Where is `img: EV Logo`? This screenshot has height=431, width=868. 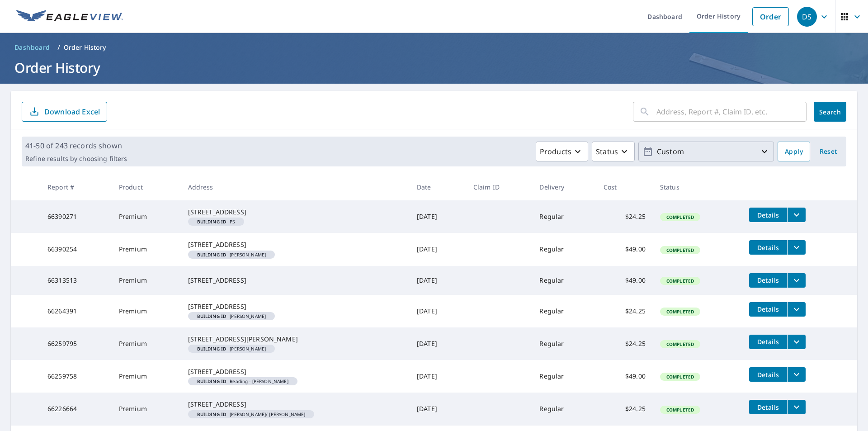 img: EV Logo is located at coordinates (70, 17).